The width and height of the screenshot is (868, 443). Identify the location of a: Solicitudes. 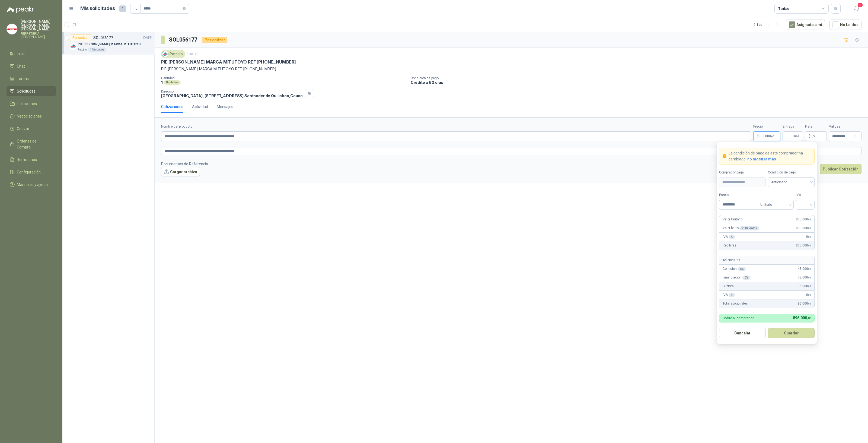
(31, 91).